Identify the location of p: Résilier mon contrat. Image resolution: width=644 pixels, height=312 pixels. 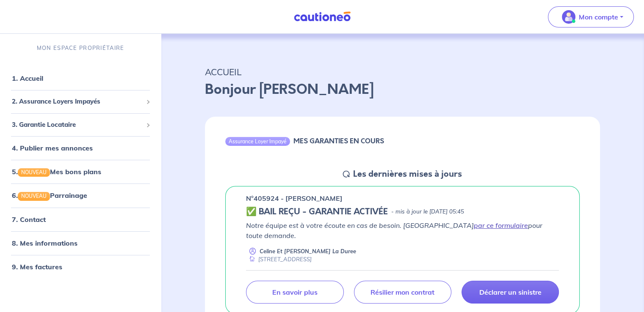
(402, 292).